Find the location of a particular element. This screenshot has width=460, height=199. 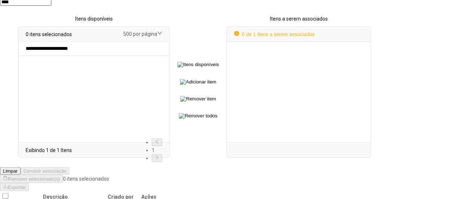

img: Remover todos is located at coordinates (198, 116).